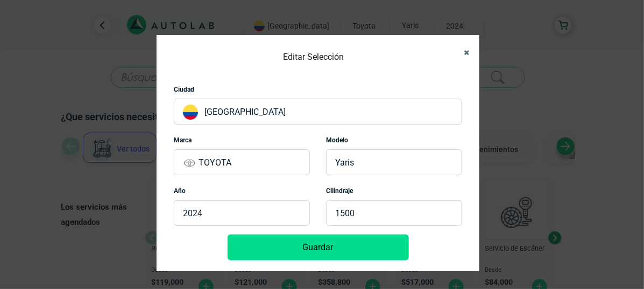  What do you see at coordinates (184, 90) in the screenshot?
I see `label: Ciudad` at bounding box center [184, 90].